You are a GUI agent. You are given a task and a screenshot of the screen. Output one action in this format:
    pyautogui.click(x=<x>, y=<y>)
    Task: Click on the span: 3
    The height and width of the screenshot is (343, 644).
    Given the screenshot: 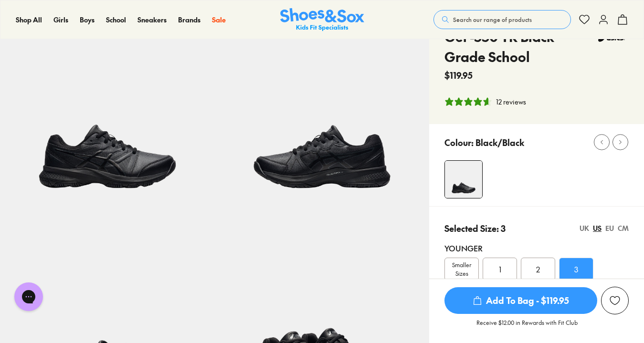 What is the action you would take?
    pyautogui.click(x=576, y=269)
    